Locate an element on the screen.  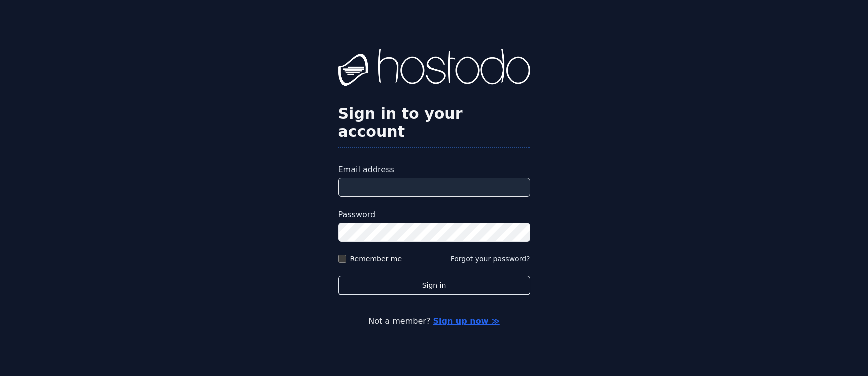
p: Not a member? is located at coordinates (434, 320).